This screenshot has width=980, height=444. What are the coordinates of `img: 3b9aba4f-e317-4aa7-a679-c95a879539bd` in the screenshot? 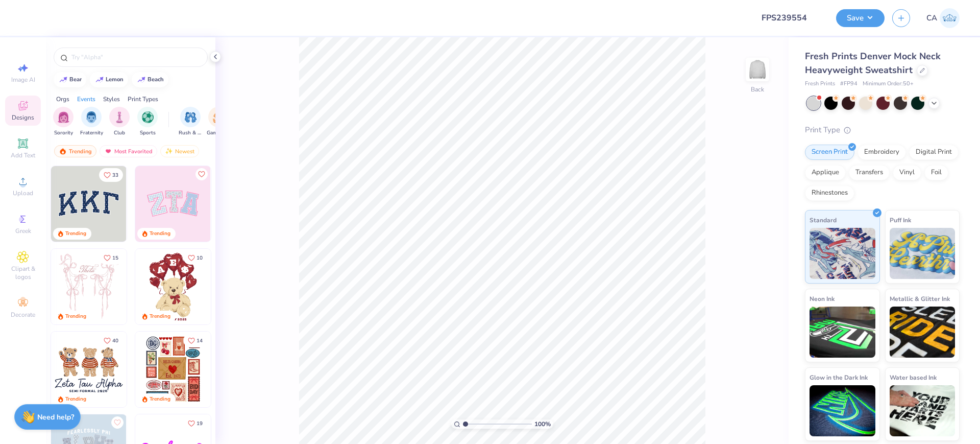 It's located at (89, 204).